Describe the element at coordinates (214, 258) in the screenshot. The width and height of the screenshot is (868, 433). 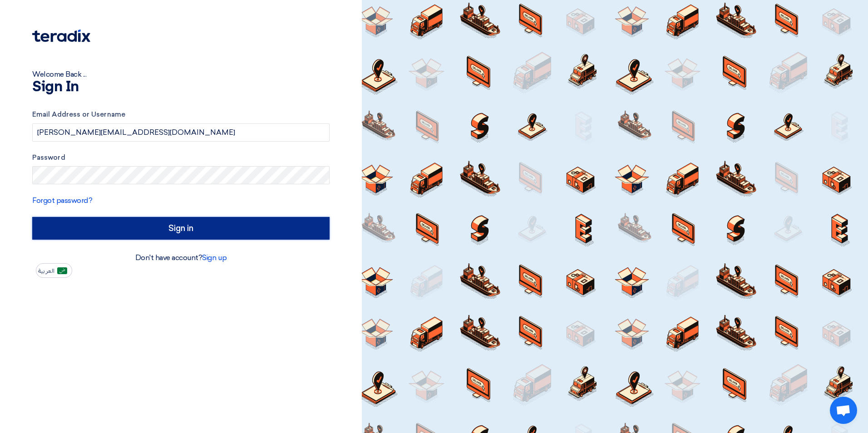
I see `a: Sign up` at that location.